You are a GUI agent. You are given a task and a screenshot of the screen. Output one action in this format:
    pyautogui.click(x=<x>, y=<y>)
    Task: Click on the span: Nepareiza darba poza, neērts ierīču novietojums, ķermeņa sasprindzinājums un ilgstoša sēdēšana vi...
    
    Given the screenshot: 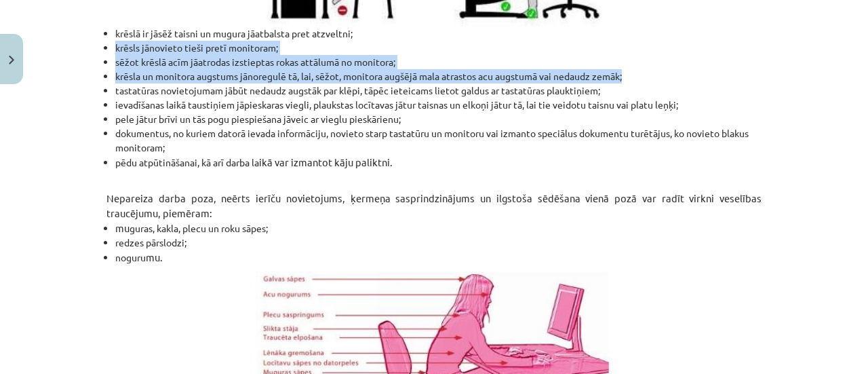 What is the action you would take?
    pyautogui.click(x=434, y=205)
    